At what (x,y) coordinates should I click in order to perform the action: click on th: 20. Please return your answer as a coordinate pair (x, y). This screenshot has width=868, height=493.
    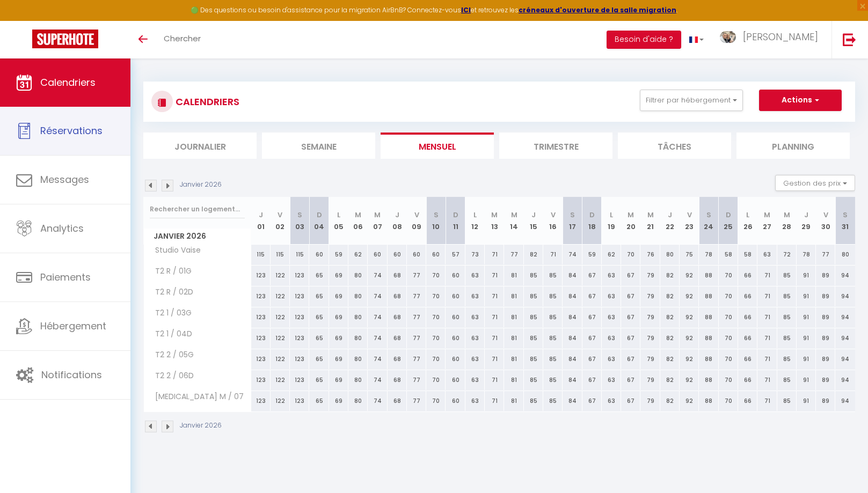
    Looking at the image, I should click on (631, 221).